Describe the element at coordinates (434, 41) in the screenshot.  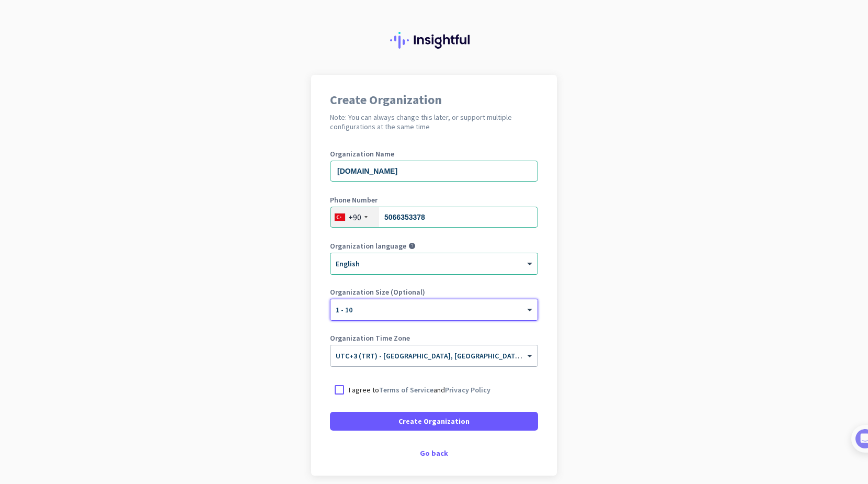
I see `img: Insightful` at that location.